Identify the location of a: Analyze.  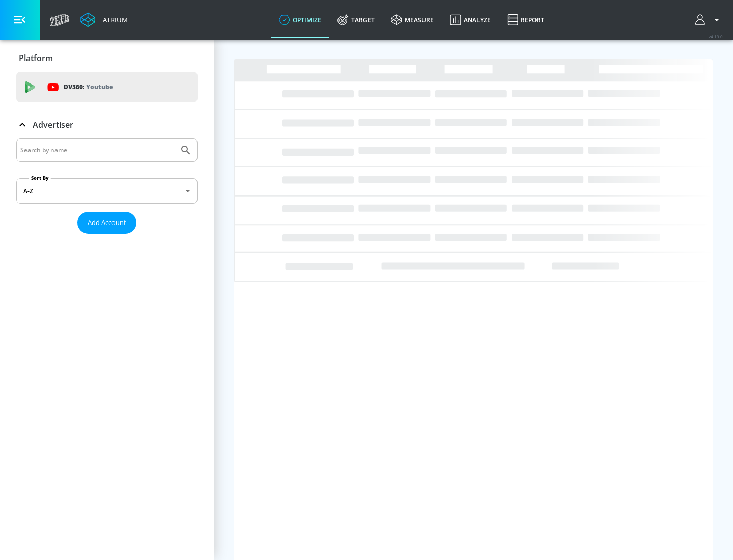
(470, 20).